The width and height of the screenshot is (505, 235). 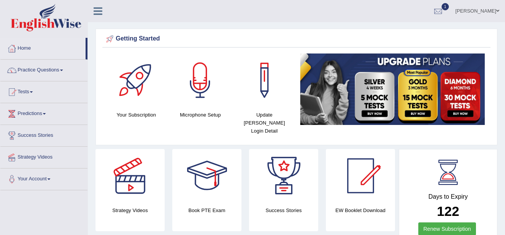 What do you see at coordinates (44, 178) in the screenshot?
I see `a: Your Account` at bounding box center [44, 178].